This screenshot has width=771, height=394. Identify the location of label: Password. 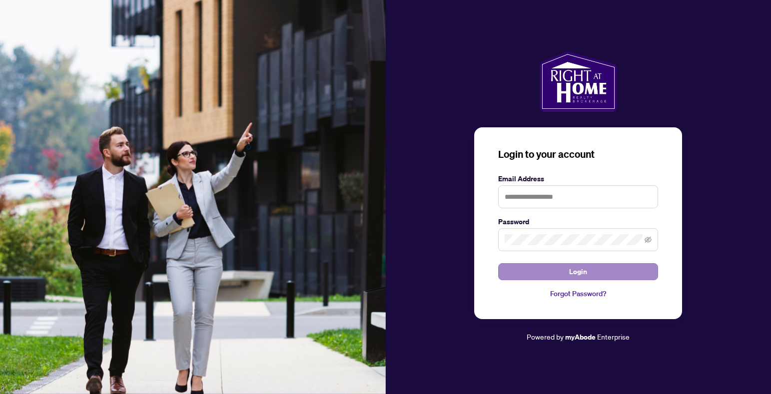
(578, 222).